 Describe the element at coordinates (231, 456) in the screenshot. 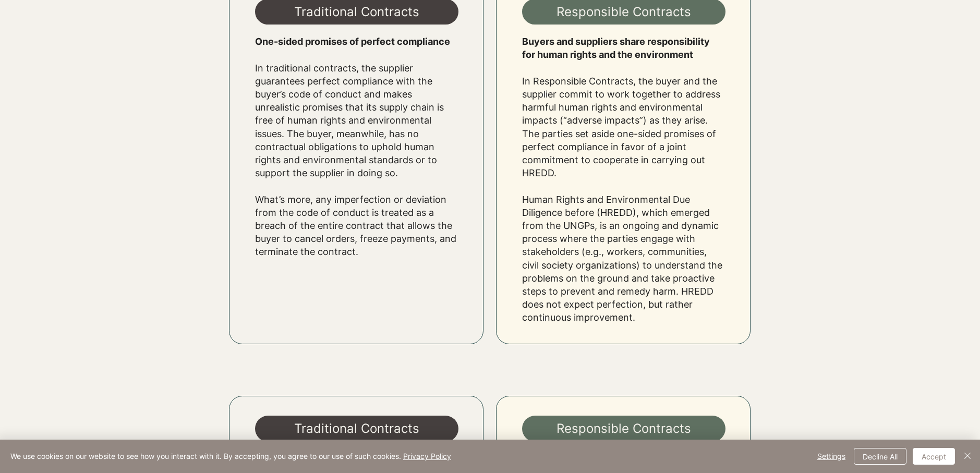

I see `span: We use cookies on our website to see how you interact with it. By accepting, you agree to our use...` at that location.